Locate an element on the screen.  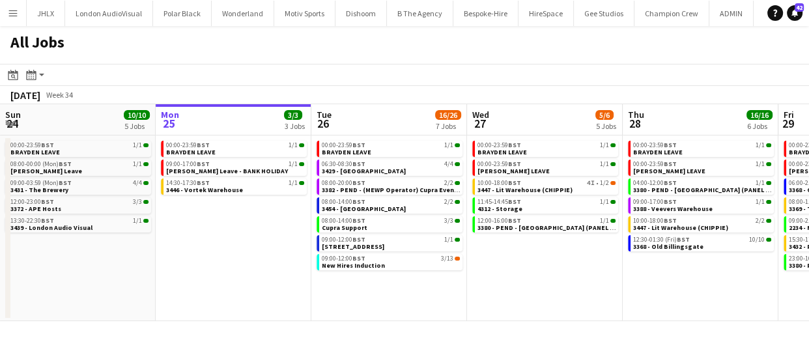
span: 3429 - Old Sessions House is located at coordinates (363, 171).